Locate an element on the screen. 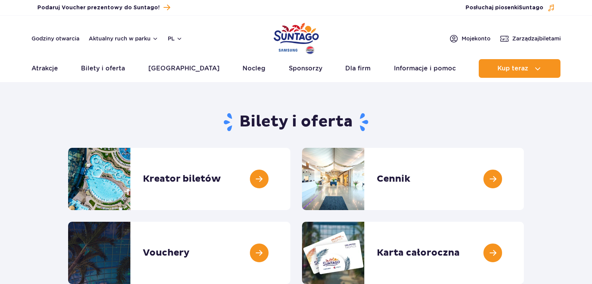  button: Aktualny ruch w parku is located at coordinates (123, 39).